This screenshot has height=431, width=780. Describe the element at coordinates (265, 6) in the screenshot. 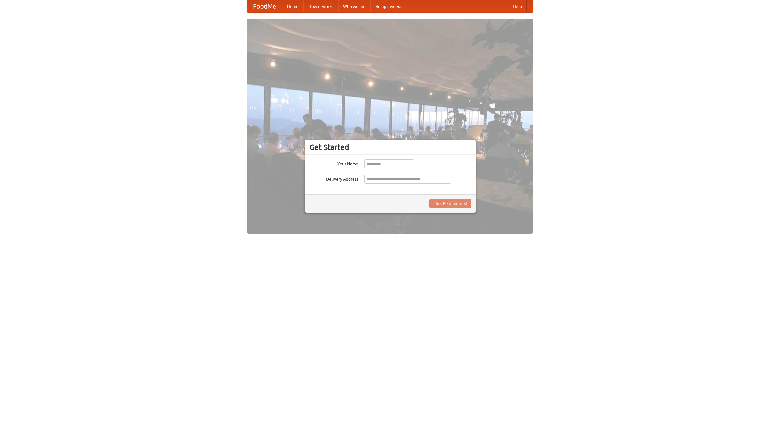

I see `a: FoodMe` at that location.